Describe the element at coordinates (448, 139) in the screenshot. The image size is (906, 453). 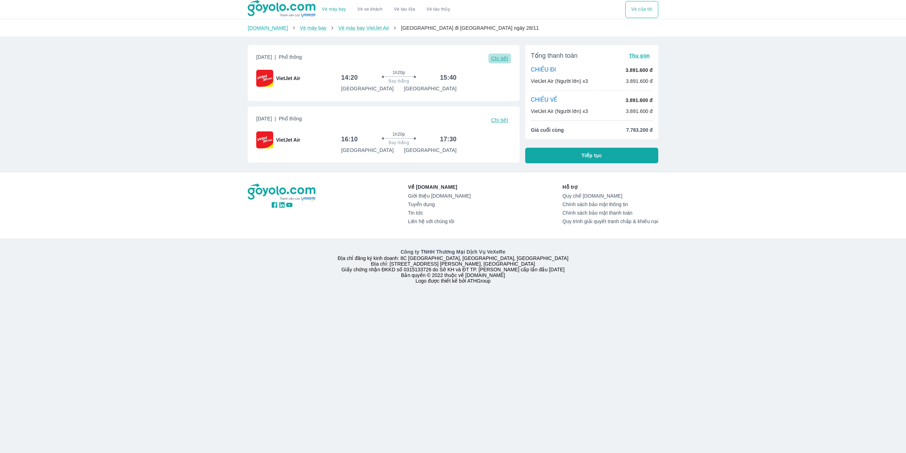
I see `h6: 17:30` at that location.